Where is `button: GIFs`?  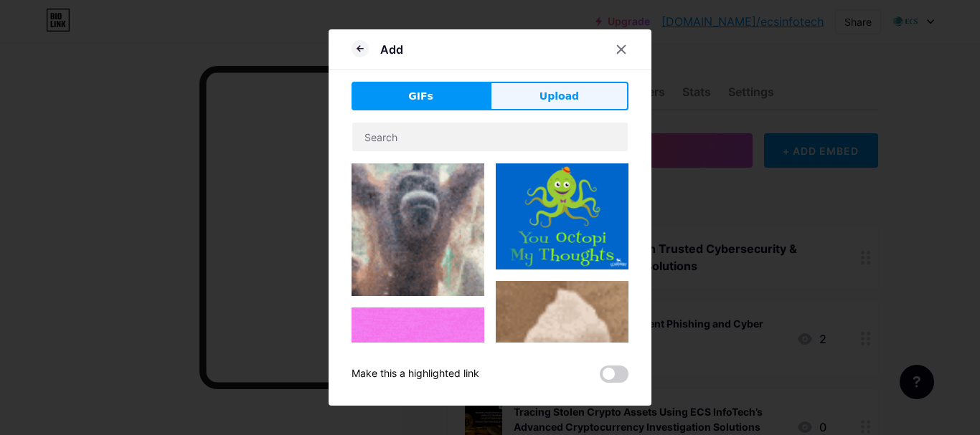
button: GIFs is located at coordinates (420, 96).